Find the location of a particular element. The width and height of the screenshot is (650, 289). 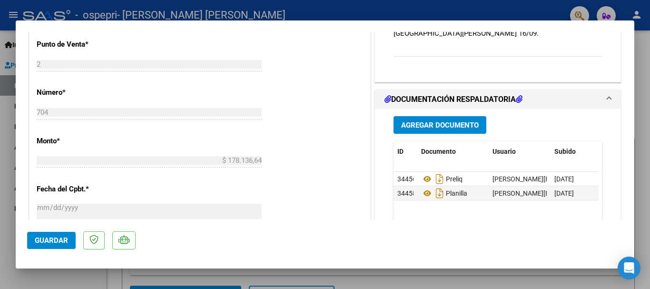

button: Guardar is located at coordinates (51, 240).